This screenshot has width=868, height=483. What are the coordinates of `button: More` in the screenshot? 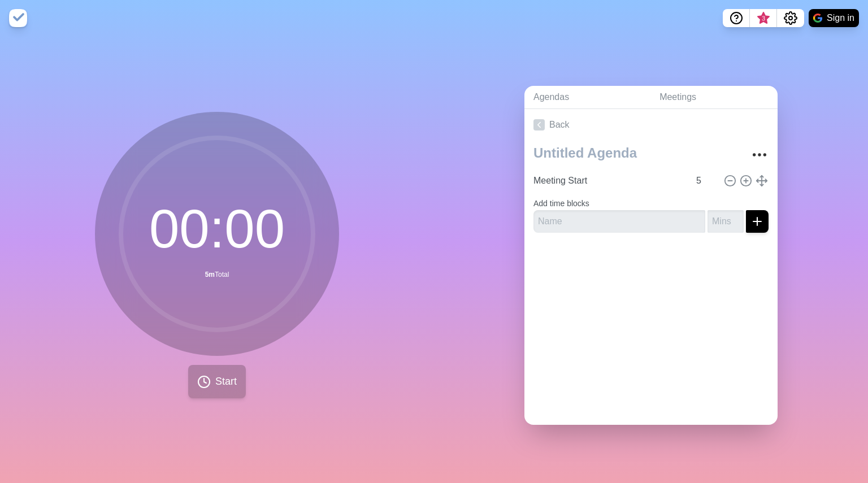 It's located at (759, 155).